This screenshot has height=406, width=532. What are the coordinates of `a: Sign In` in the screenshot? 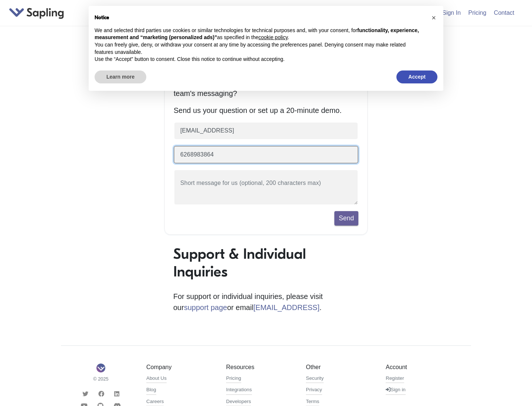 It's located at (451, 13).